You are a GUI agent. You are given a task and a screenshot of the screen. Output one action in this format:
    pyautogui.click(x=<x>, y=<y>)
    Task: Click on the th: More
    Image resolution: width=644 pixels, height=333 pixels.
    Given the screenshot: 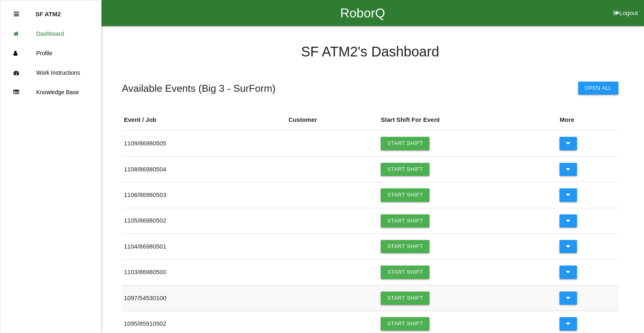 What is the action you would take?
    pyautogui.click(x=588, y=120)
    